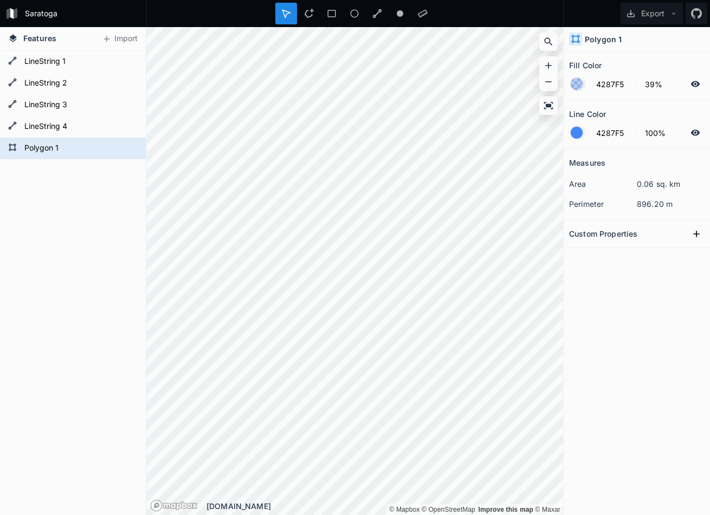  What do you see at coordinates (40, 38) in the screenshot?
I see `span: Features` at bounding box center [40, 38].